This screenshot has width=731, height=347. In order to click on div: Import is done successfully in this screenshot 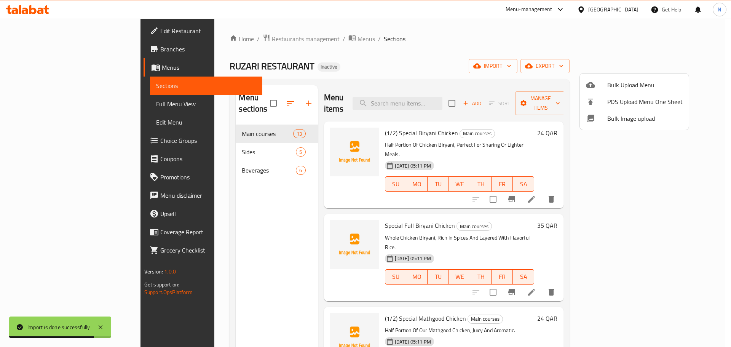, I will do `click(59, 327)`.